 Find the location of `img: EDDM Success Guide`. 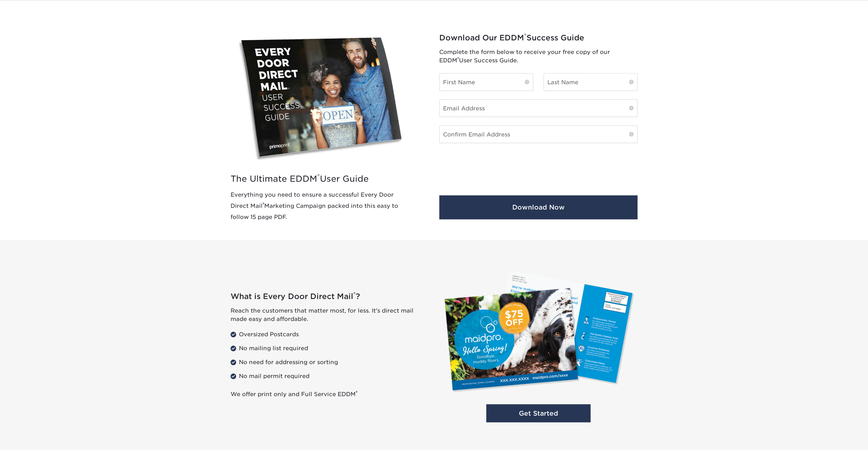

img: EDDM Success Guide is located at coordinates (324, 99).